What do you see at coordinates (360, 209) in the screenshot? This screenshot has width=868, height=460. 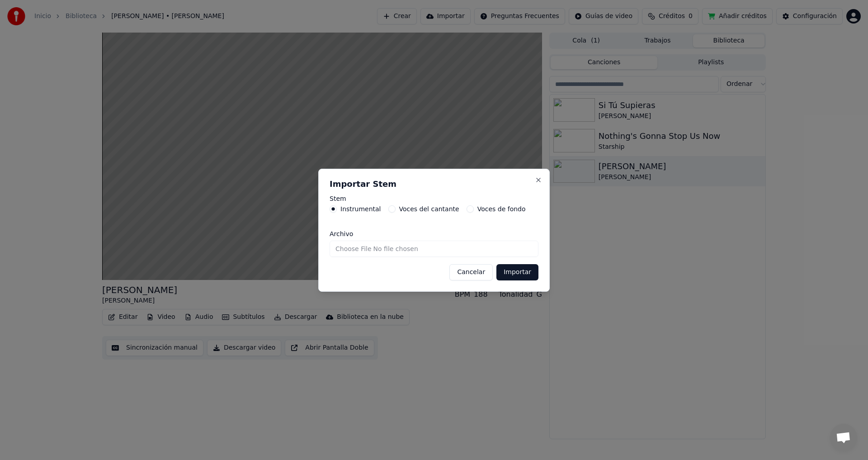 I see `label: Instrumental` at bounding box center [360, 209].